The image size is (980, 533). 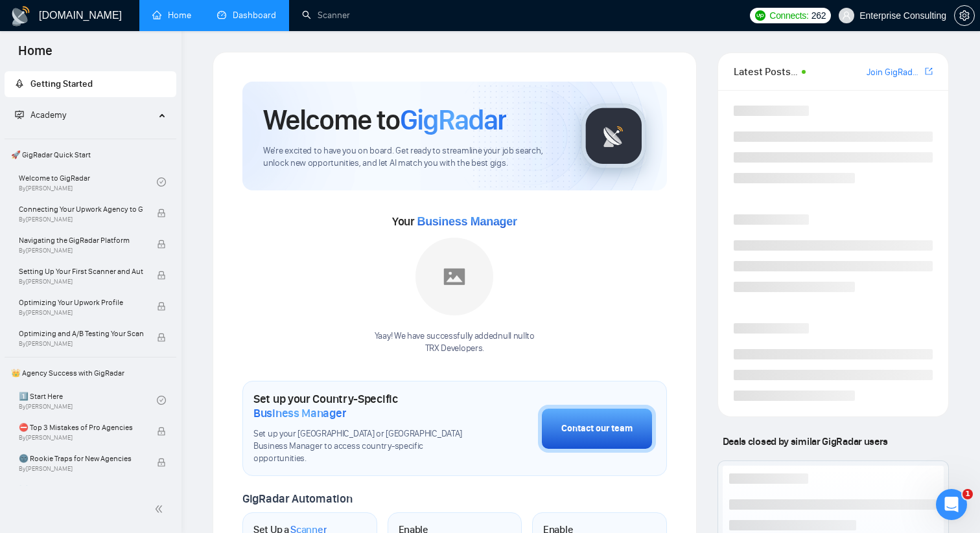 What do you see at coordinates (928, 71) in the screenshot?
I see `a: export` at bounding box center [928, 71].